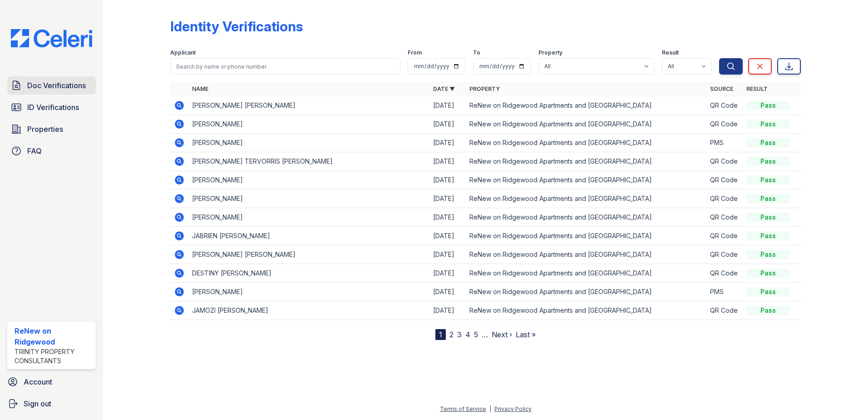 The image size is (868, 420). I want to click on a: 2, so click(451, 334).